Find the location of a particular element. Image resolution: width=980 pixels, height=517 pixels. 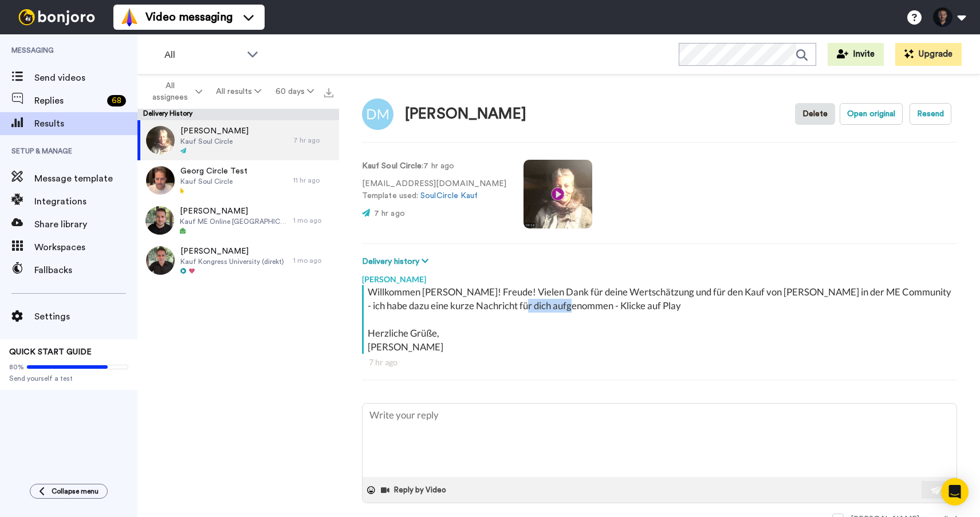

span: Video messaging is located at coordinates (189, 17).